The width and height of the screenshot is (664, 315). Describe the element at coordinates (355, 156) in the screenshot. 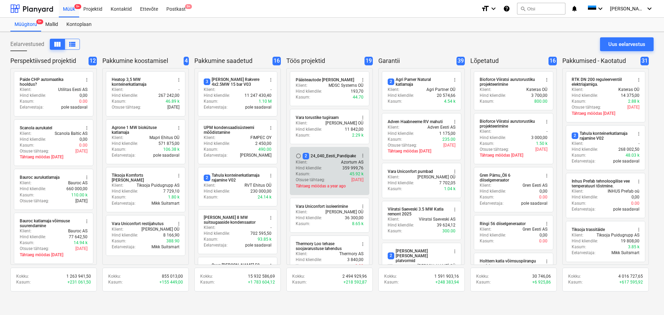

I see `div: 24_040_Eesti_Pandipakend_elekter_automaatika_V02` at that location.